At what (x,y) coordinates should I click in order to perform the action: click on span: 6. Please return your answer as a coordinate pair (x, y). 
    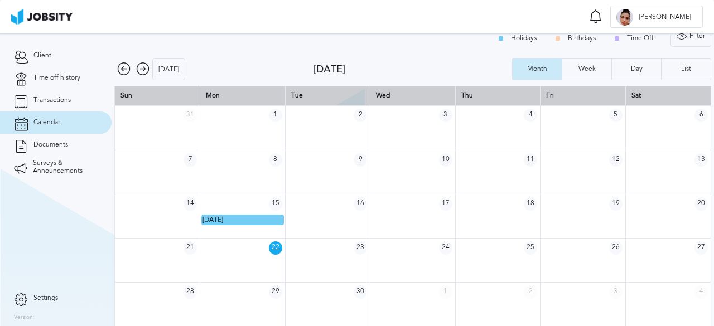
    Looking at the image, I should click on (701, 115).